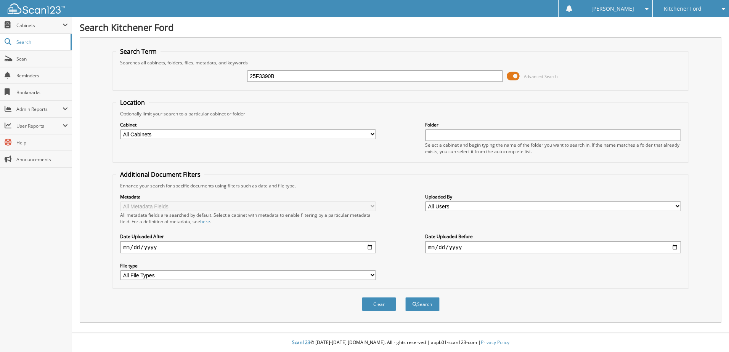  Describe the element at coordinates (400, 114) in the screenshot. I see `div: Optionally limit your search to a particular cabinet or folder` at that location.